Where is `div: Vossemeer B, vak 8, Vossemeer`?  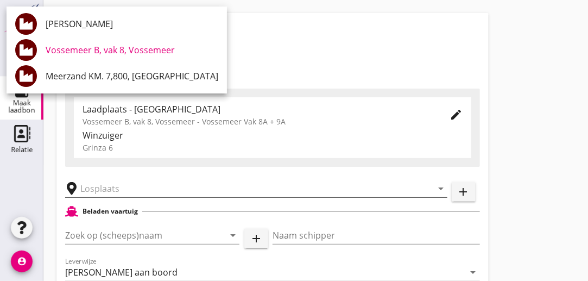
div: Vossemeer B, vak 8, Vossemeer is located at coordinates (132, 50).